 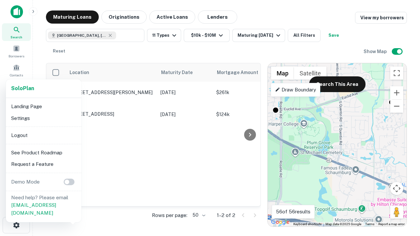 I want to click on strong: Solo Plan, so click(x=23, y=88).